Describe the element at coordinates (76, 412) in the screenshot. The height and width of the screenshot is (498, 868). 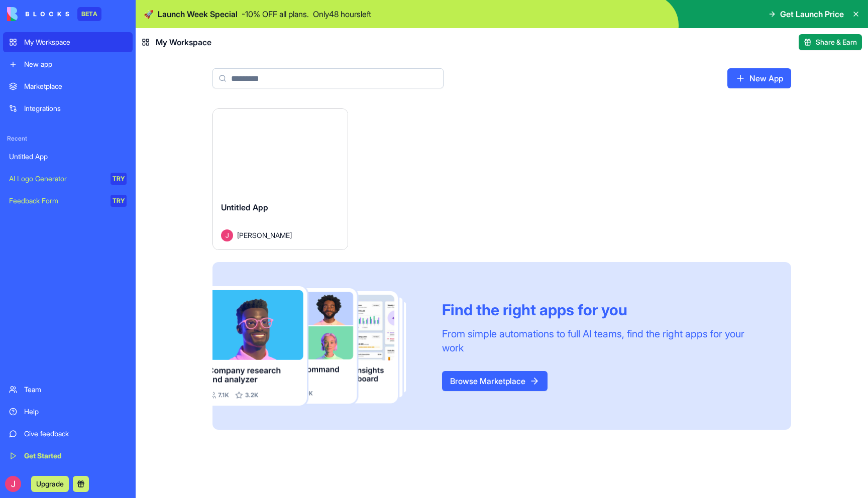
I see `div: Help` at that location.